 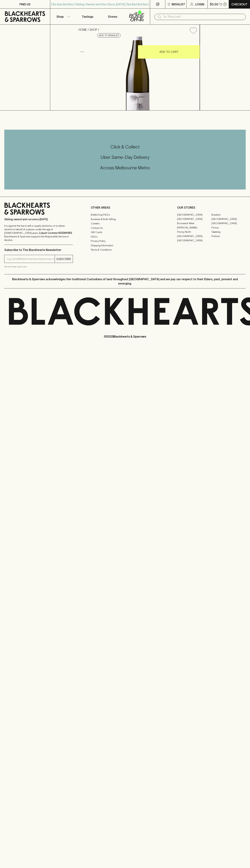 What do you see at coordinates (125, 246) in the screenshot?
I see `a: Shipping Information` at bounding box center [125, 246].